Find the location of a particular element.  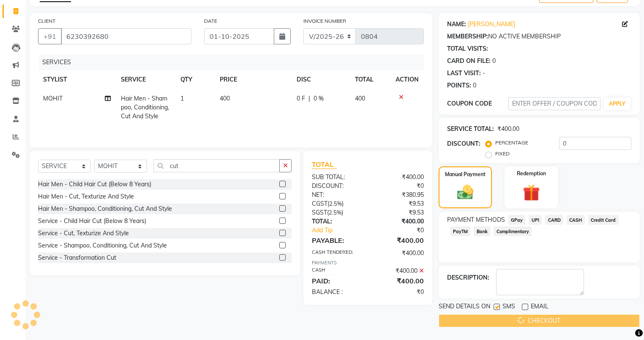

div: Hair Men - Shampoo, Conditioning, Cut And Style is located at coordinates (104, 209).